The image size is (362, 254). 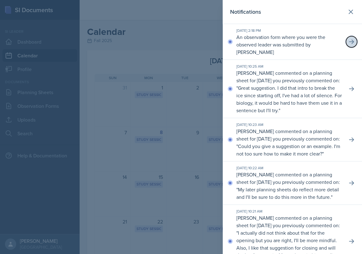 What do you see at coordinates (288, 193) in the screenshot?
I see `p: My later planning sheets do reflect more detail and I'll be sure to do this more in the future.` at bounding box center [288, 193].